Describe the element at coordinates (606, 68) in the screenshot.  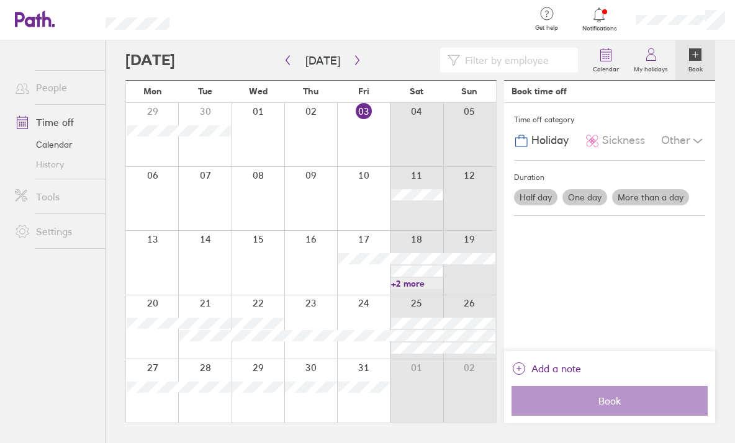
I see `label: Calendar` at that location.